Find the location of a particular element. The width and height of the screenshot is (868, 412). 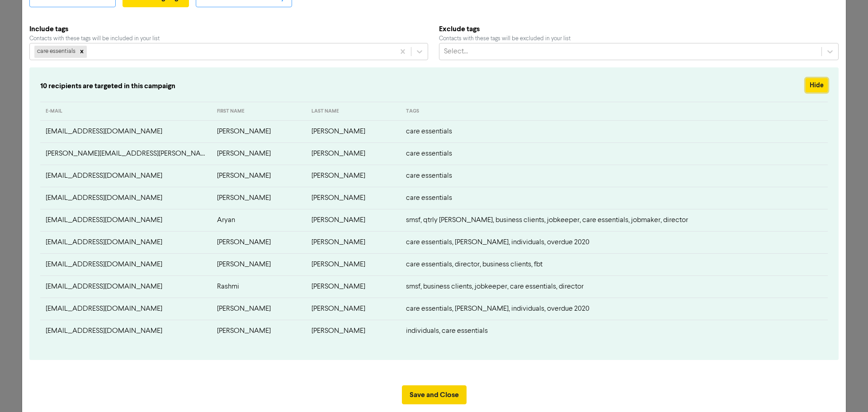

td: cathrineisaacs@hotmail.com is located at coordinates (126, 131).